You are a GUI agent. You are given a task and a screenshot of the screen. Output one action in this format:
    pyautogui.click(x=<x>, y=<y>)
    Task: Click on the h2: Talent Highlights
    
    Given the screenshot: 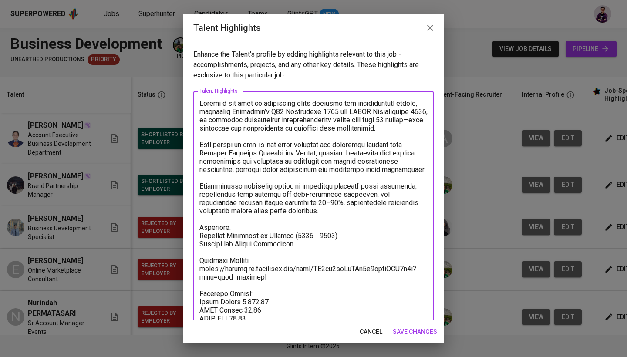 What is the action you would take?
    pyautogui.click(x=314, y=28)
    